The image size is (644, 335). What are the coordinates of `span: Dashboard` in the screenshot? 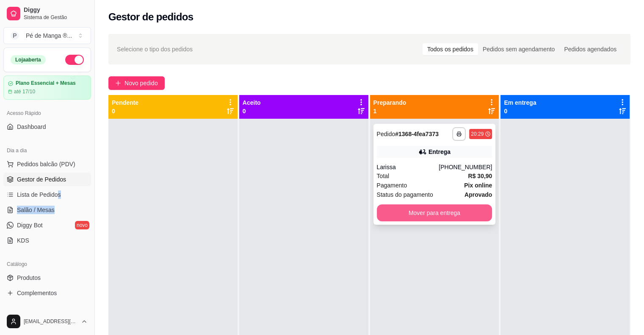 It's located at (31, 127).